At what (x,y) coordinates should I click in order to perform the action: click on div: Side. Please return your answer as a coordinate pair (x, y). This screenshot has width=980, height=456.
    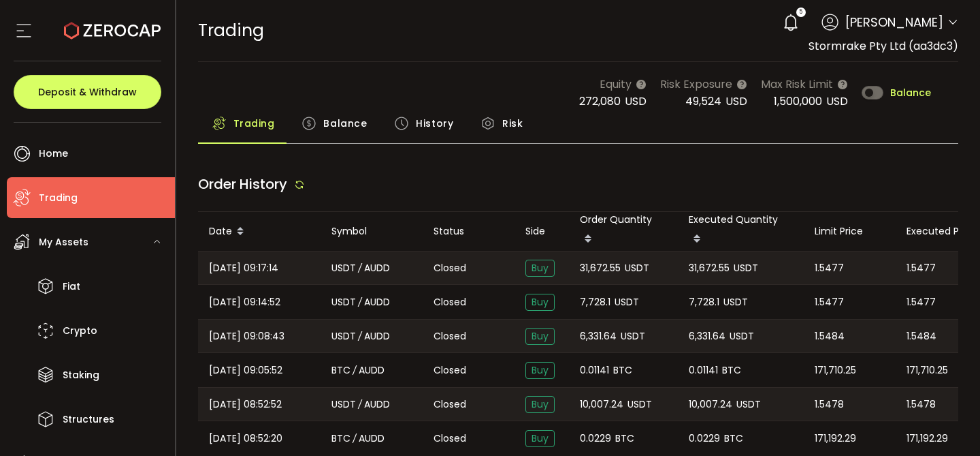
    Looking at the image, I should click on (542, 231).